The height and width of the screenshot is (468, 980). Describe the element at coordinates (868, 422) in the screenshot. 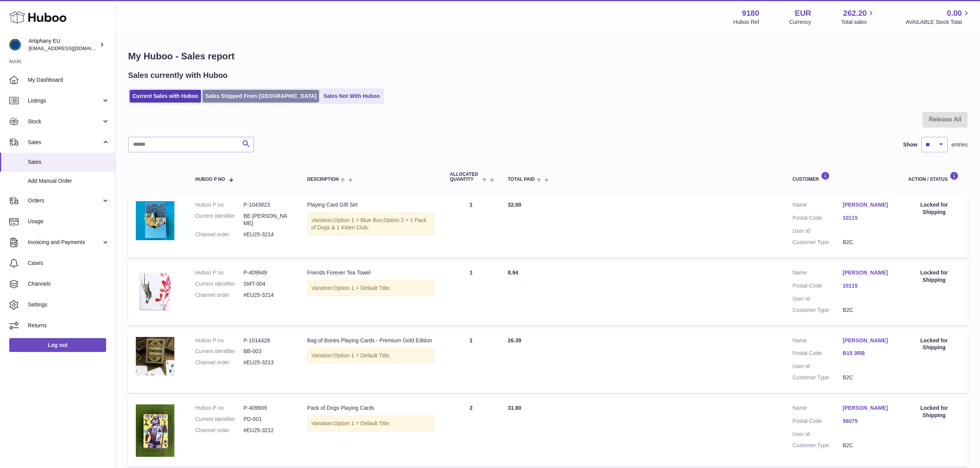

I see `a: 56075` at that location.